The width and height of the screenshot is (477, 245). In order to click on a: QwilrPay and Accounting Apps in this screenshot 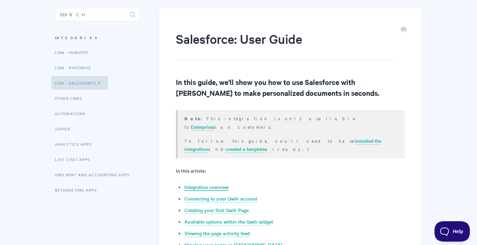, I will do `click(95, 175)`.